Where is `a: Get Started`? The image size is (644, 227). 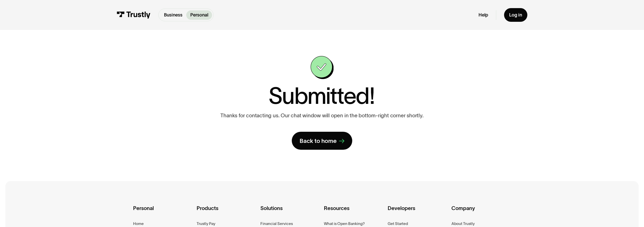 a: Get Started is located at coordinates (397, 224).